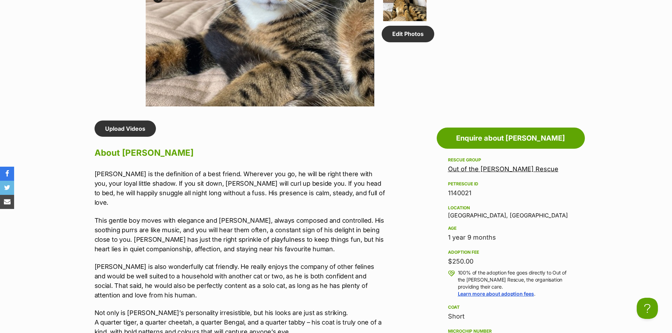 The height and width of the screenshot is (333, 672). Describe the element at coordinates (496, 294) in the screenshot. I see `a: Learn more about adoption fees` at that location.